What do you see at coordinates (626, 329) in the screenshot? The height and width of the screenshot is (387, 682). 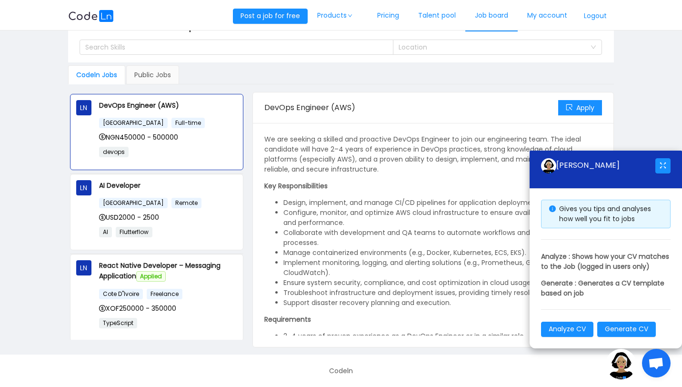 I see `button: Generate CV` at bounding box center [626, 329].